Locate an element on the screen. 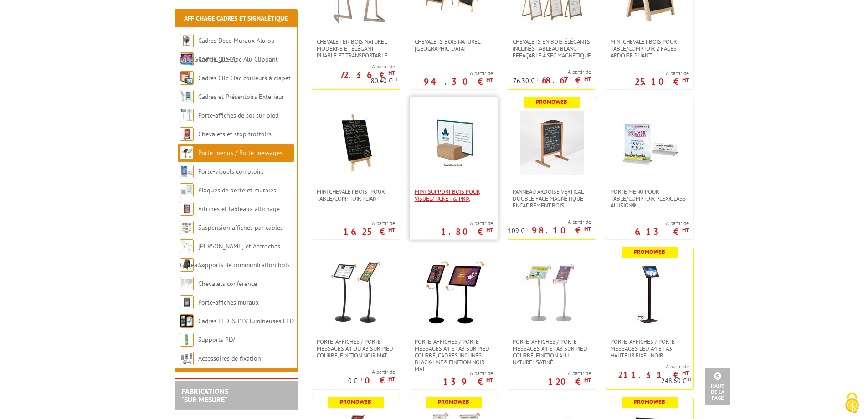 The height and width of the screenshot is (419, 868). a: Suspension affiches par câbles is located at coordinates (241, 227).